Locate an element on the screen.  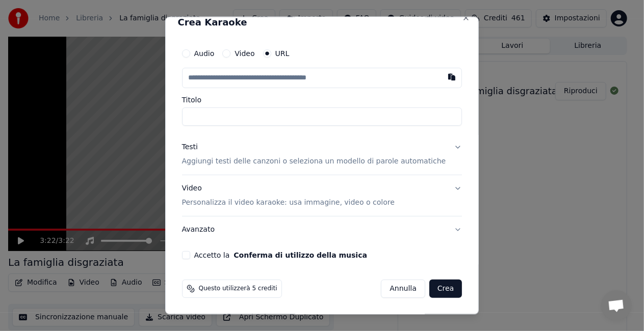
button: Annulla is located at coordinates (403, 289).